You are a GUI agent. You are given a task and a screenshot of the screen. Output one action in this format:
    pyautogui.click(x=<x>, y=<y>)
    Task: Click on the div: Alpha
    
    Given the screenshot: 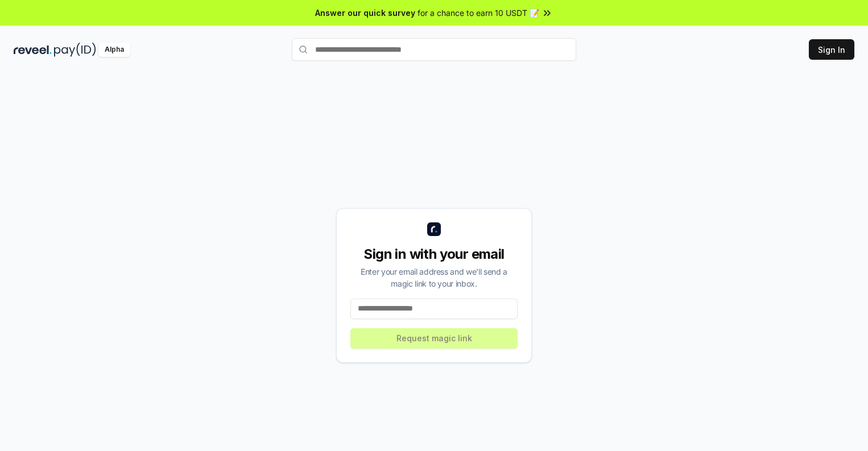 What is the action you would take?
    pyautogui.click(x=114, y=49)
    